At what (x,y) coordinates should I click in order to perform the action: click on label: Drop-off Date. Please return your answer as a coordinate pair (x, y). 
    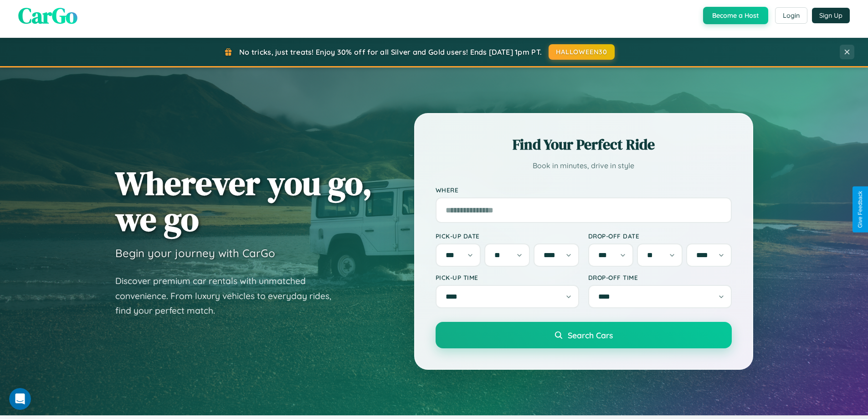
    Looking at the image, I should click on (660, 236).